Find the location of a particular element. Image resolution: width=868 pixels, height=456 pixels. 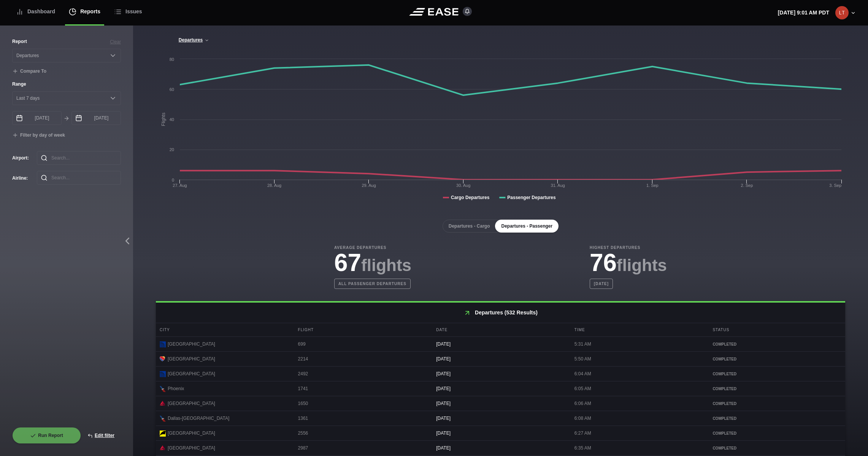

div: Time is located at coordinates (638, 329).